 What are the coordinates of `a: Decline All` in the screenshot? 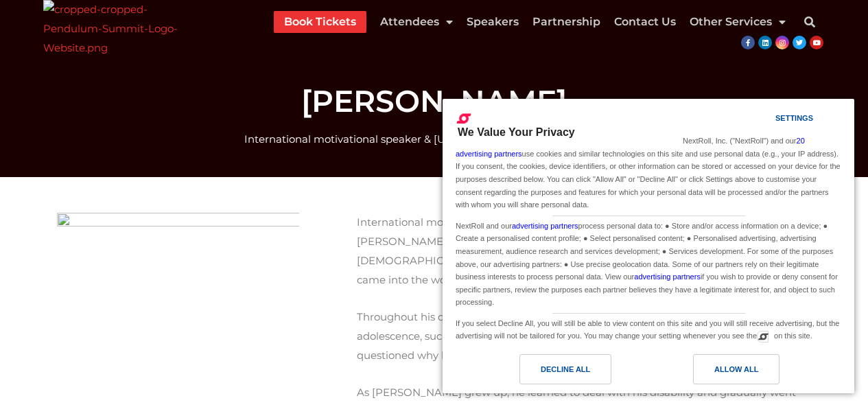 It's located at (550, 373).